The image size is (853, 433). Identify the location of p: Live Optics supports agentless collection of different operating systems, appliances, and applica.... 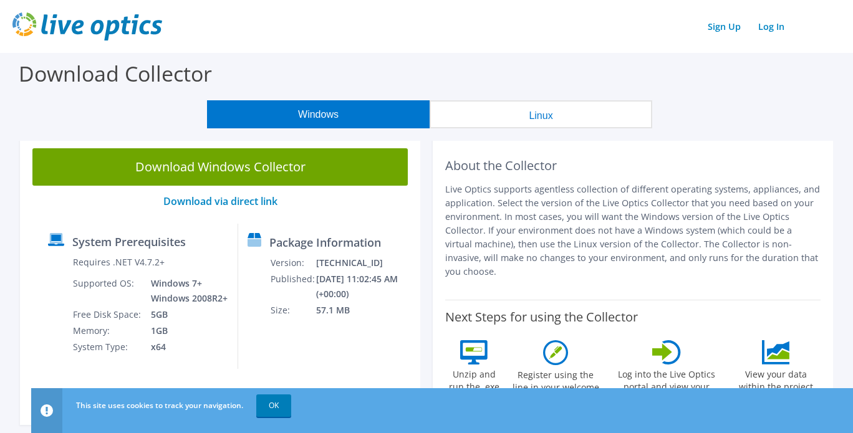
(633, 231).